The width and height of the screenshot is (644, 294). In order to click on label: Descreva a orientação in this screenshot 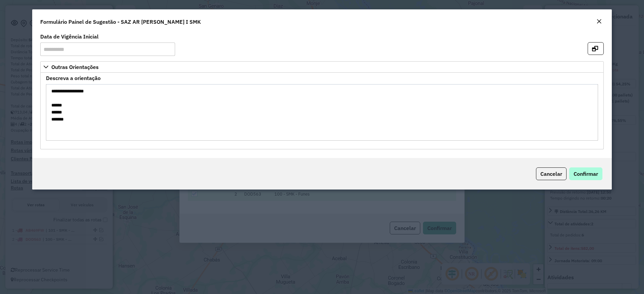, I will do `click(73, 78)`.